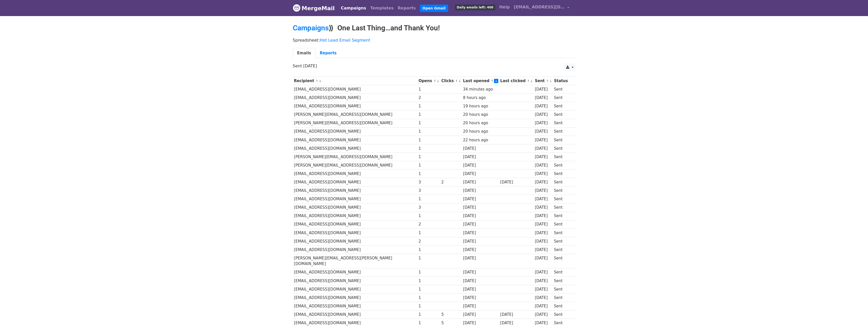 This screenshot has height=326, width=868. Describe the element at coordinates (505, 7) in the screenshot. I see `a: Help` at that location.